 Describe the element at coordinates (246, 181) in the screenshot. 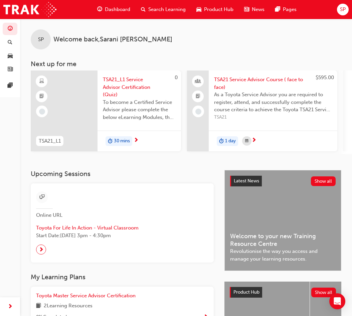

I see `span: Latest News` at that location.